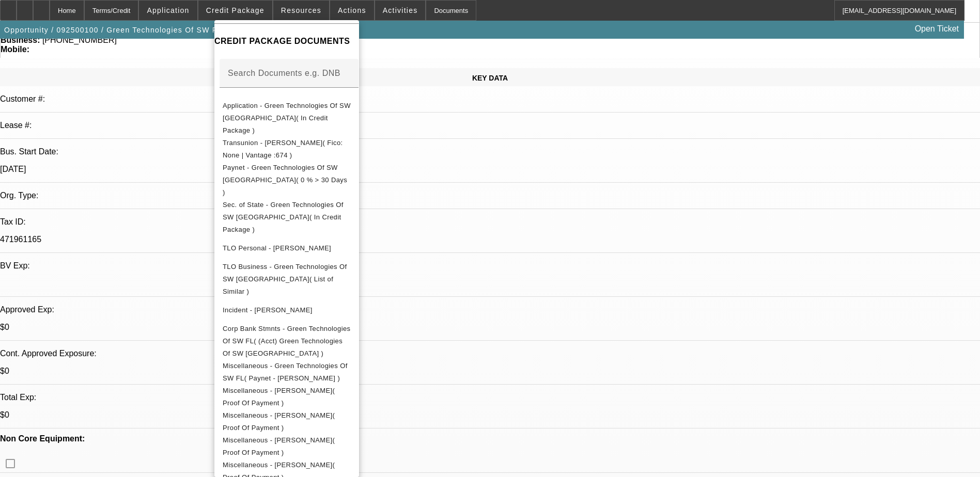 The height and width of the screenshot is (477, 980). What do you see at coordinates (287, 217) in the screenshot?
I see `button: Sec. of State - Green Technologies Of SW FL( In Credit Package )` at bounding box center [287, 217].